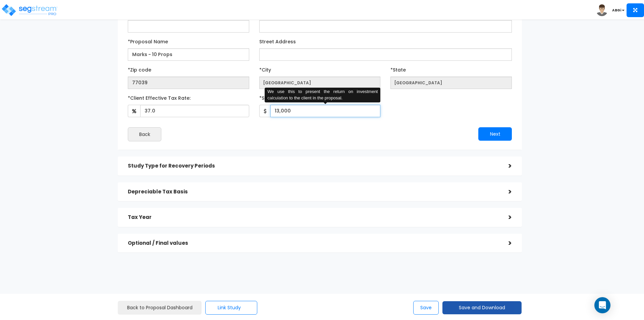  Describe the element at coordinates (140, 68) in the screenshot. I see `label: *Zip code` at that location.